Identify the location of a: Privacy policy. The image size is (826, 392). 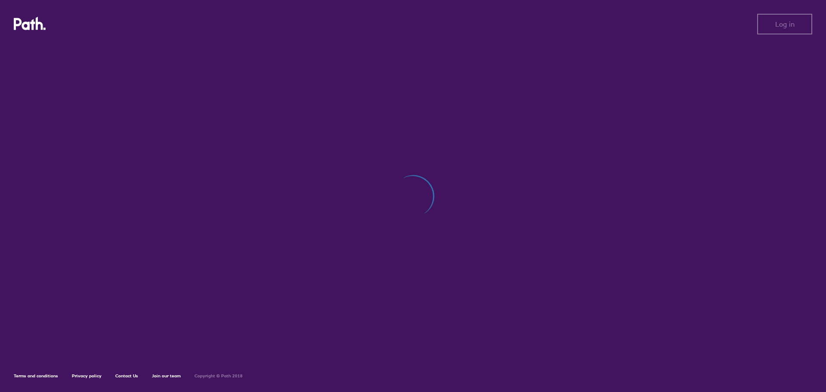
(86, 376).